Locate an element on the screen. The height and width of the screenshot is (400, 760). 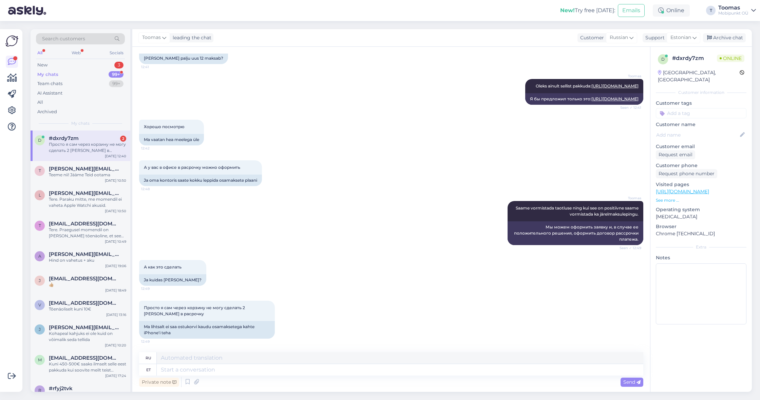
div: My chats is located at coordinates (48, 75).